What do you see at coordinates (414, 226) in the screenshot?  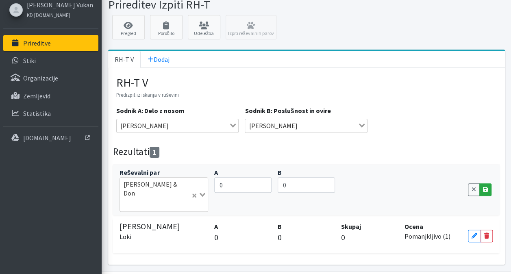 I see `strong: Ocena` at bounding box center [414, 226].